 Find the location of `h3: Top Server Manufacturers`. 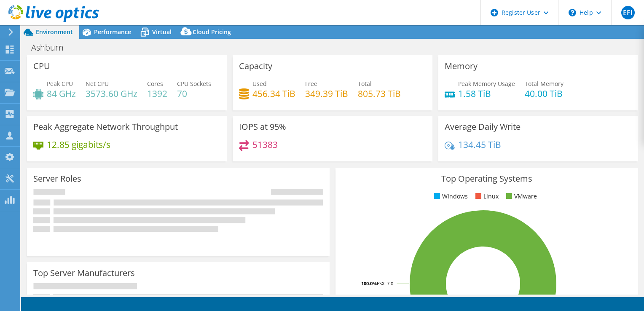

h3: Top Server Manufacturers is located at coordinates (84, 273).